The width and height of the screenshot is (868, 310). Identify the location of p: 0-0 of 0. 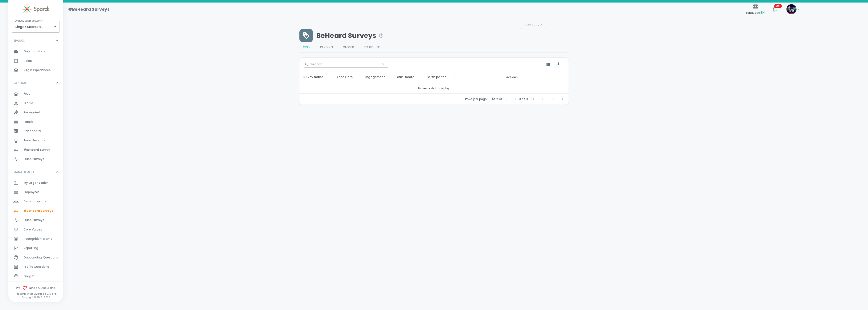
(521, 99).